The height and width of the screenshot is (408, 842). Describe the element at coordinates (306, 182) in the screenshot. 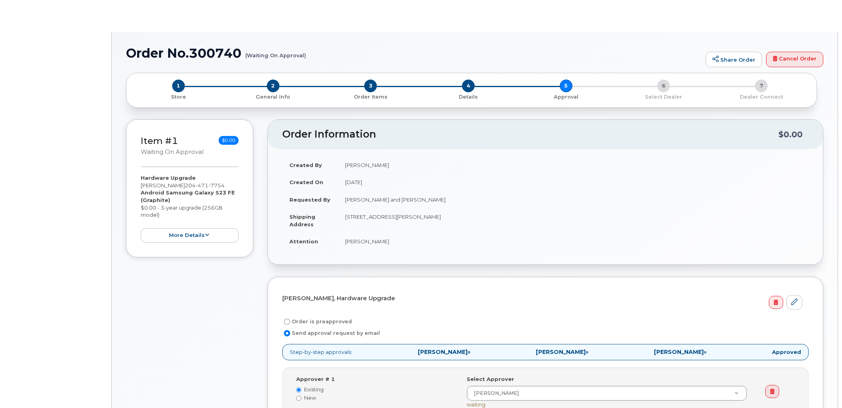

I see `strong: Created On` at that location.